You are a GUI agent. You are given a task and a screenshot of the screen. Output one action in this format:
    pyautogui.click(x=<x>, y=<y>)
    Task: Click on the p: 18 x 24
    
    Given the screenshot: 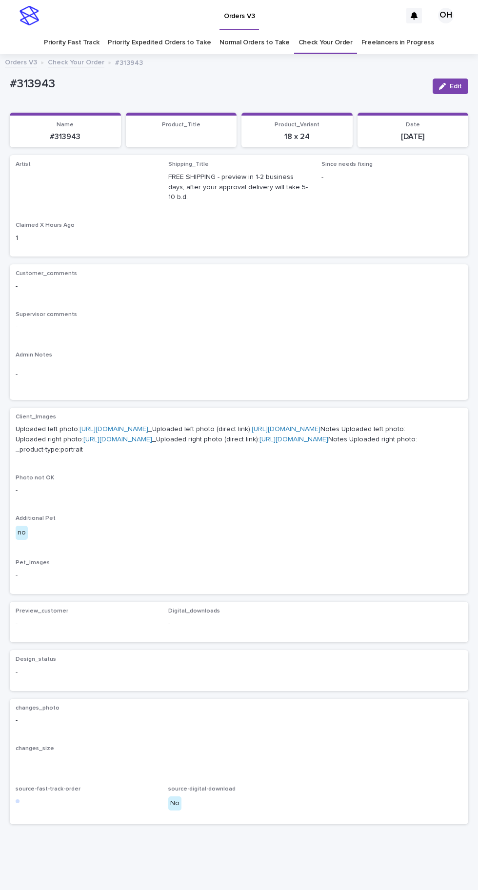 What is the action you would take?
    pyautogui.click(x=297, y=137)
    